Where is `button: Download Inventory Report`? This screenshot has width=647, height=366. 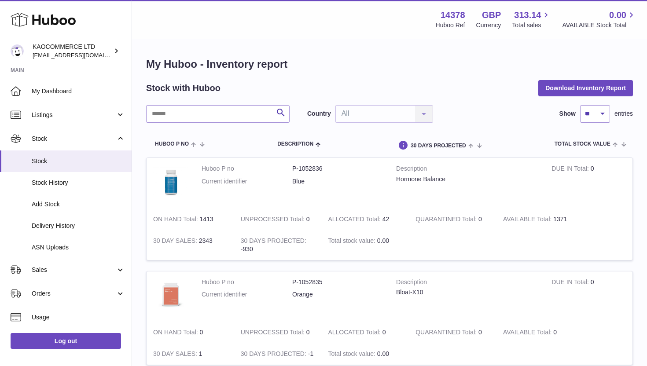 button: Download Inventory Report is located at coordinates (586, 88).